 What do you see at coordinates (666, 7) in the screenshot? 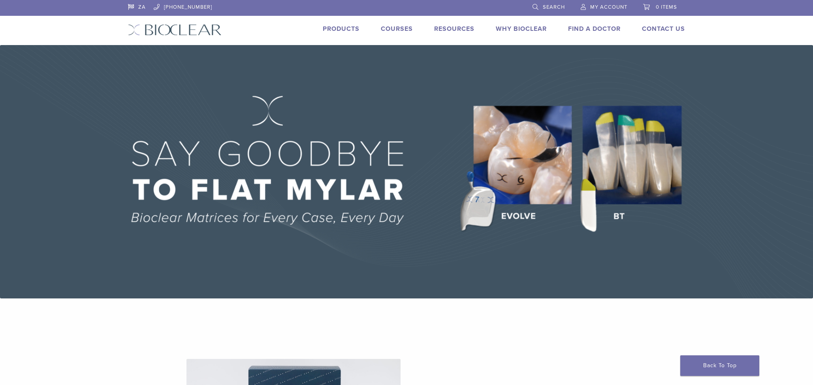
I see `span: 0 items` at bounding box center [666, 7].